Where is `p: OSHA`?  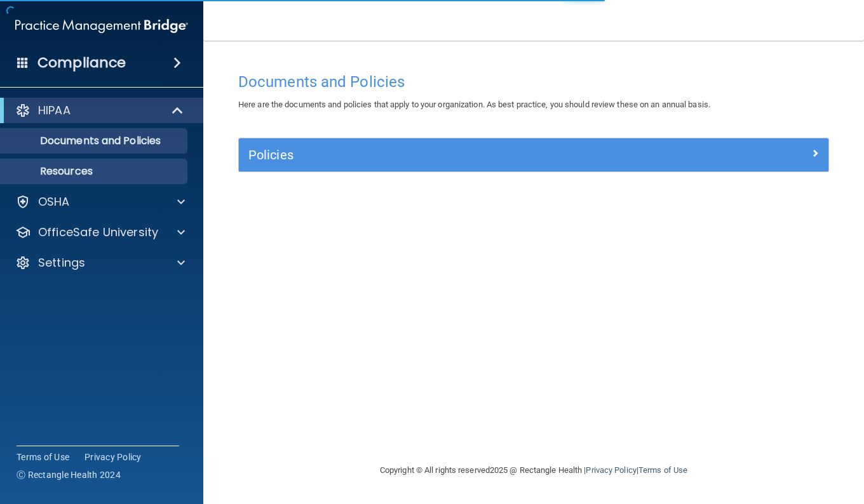
p: OSHA is located at coordinates (54, 202).